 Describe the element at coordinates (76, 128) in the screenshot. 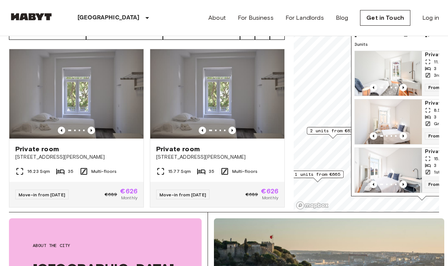

I see `a: Marketing picture of unit PT-17-010-001-08HPrevious imagePrevious imagePrivate room[STREET_ADDRES...` at that location.